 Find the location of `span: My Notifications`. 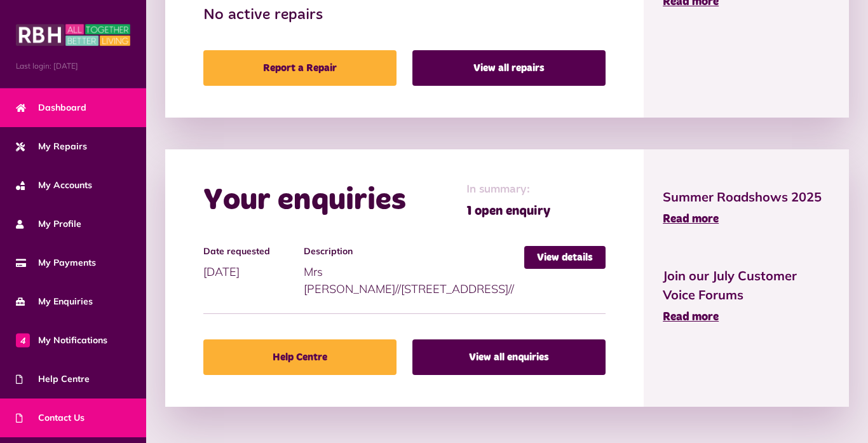

span: My Notifications is located at coordinates (61, 340).